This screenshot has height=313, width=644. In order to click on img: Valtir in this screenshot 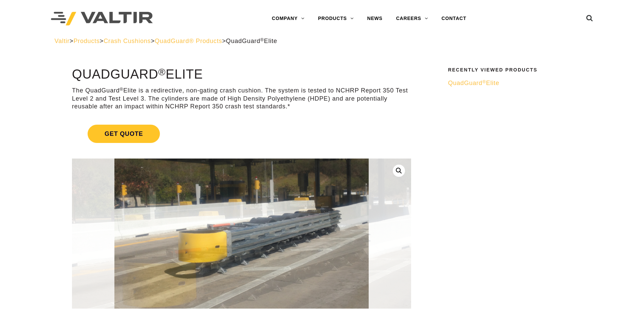, I will do `click(102, 18)`.